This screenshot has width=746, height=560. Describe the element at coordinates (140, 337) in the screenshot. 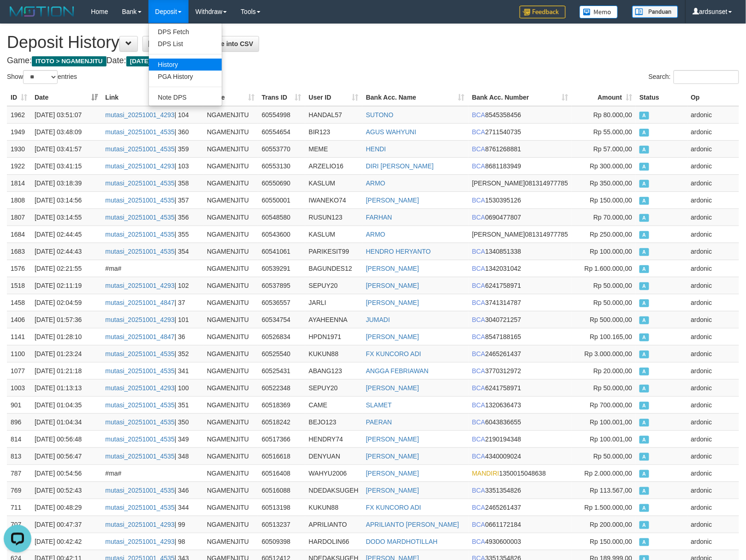

I see `a: mutasi_20251001_4847` at that location.